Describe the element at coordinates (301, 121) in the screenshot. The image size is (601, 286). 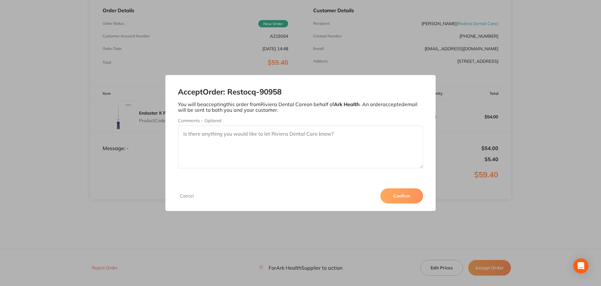
I see `label: Comments - Optional` at that location.